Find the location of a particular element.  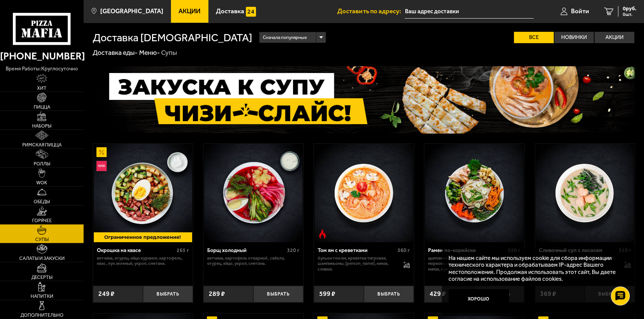

span: Хит is located at coordinates (41, 88).